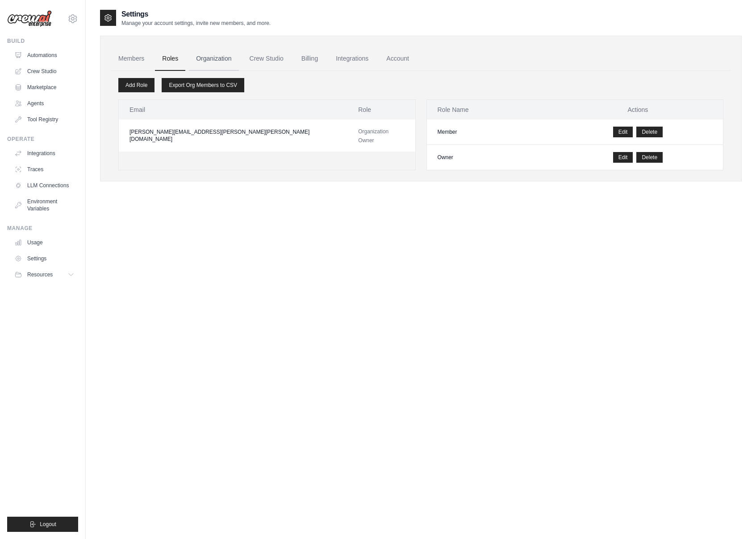 This screenshot has width=756, height=539. Describe the element at coordinates (490, 110) in the screenshot. I see `th: Role Name` at that location.